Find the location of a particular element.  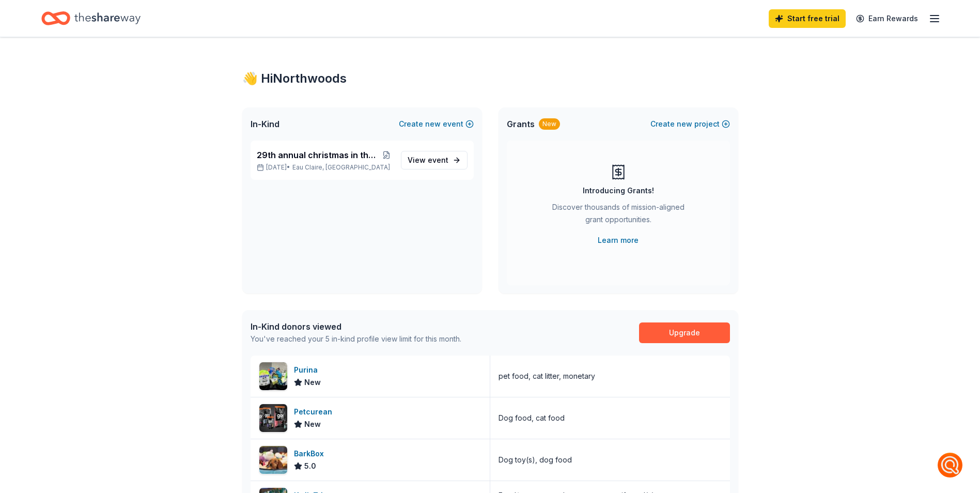

div: Introducing Grants! is located at coordinates (618, 191).